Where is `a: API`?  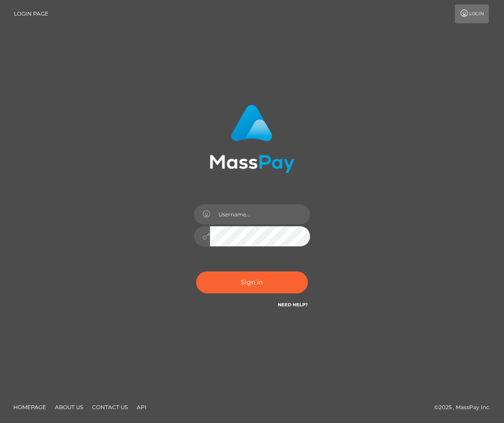
a: API is located at coordinates (141, 407).